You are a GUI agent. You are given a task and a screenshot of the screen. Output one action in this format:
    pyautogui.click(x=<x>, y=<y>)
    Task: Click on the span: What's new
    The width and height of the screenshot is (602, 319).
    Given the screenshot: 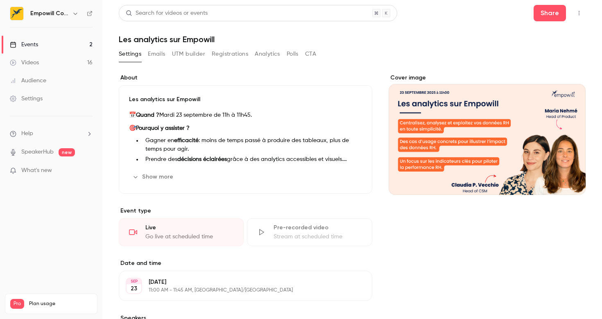 What is the action you would take?
    pyautogui.click(x=36, y=170)
    